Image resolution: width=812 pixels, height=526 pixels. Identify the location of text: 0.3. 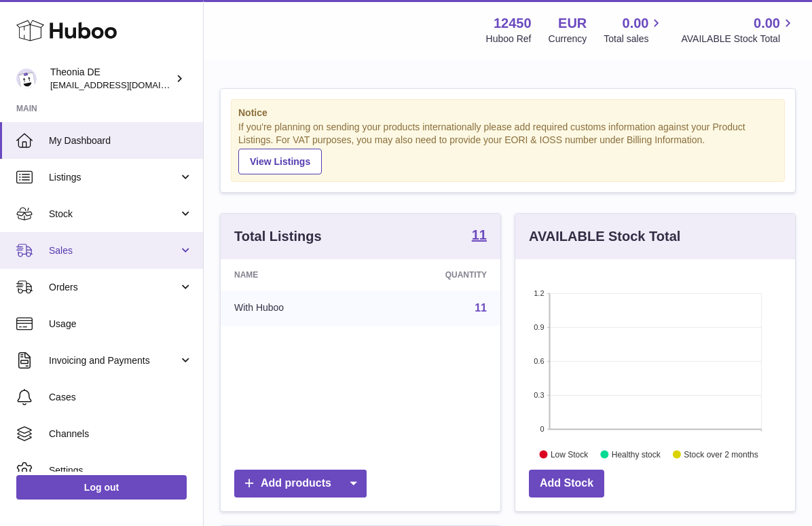
(538, 394).